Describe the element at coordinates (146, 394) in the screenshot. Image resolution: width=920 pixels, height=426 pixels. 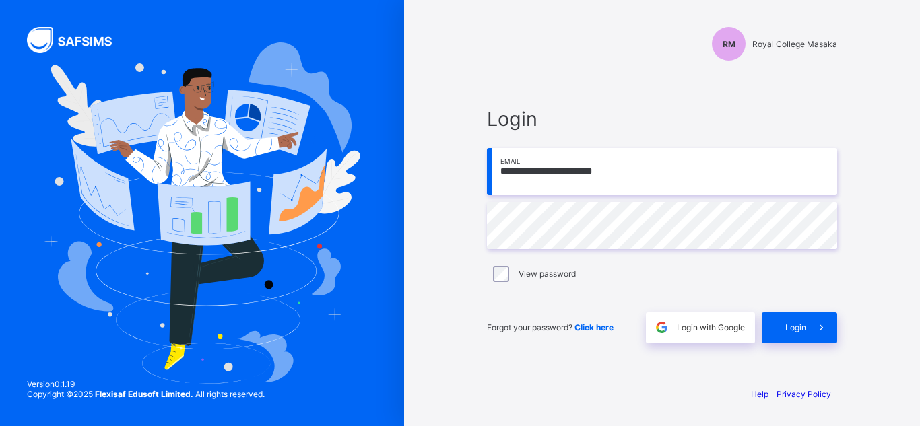
I see `span: Copyright © 2025 All rights reserved.` at that location.